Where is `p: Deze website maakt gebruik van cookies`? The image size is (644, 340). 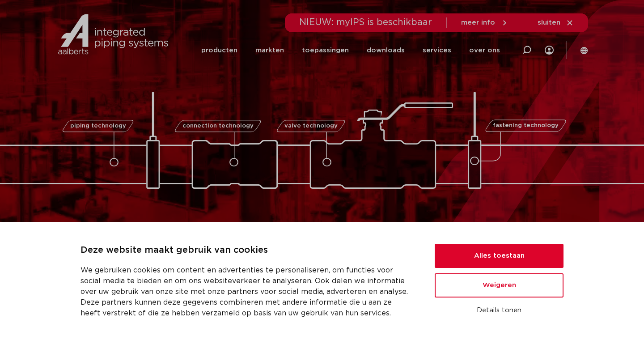 p: Deze website maakt gebruik van cookies is located at coordinates (247, 251).